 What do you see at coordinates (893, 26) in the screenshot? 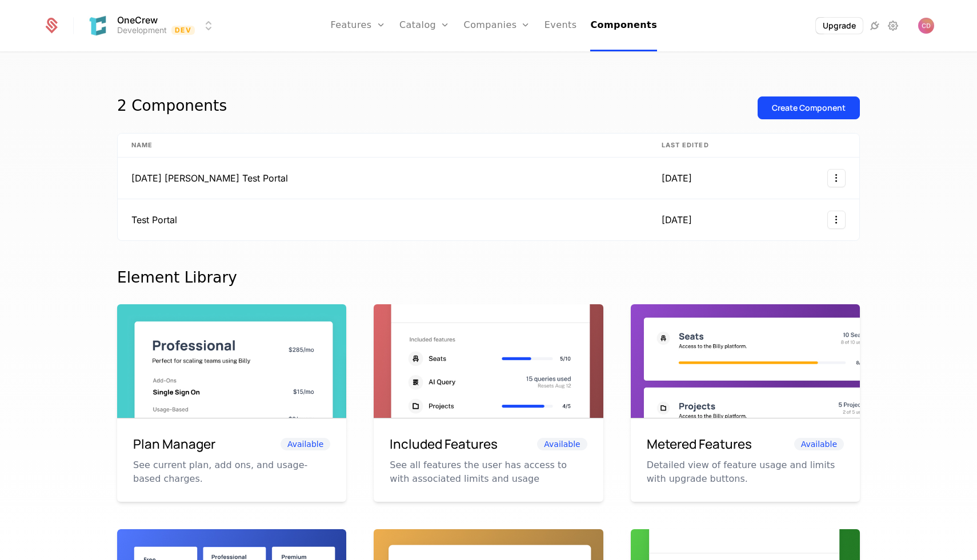
I see `a: Settings` at bounding box center [893, 26].